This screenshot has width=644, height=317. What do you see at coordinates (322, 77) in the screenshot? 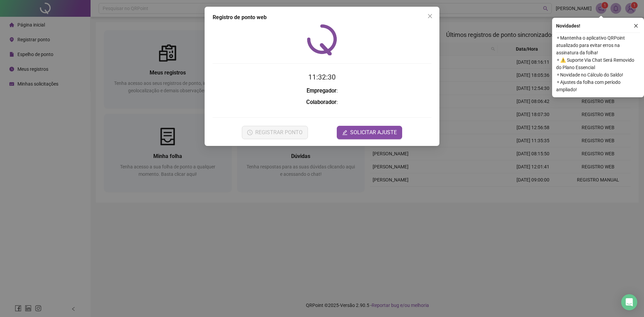
I see `time: 11:32:30` at bounding box center [322, 77].